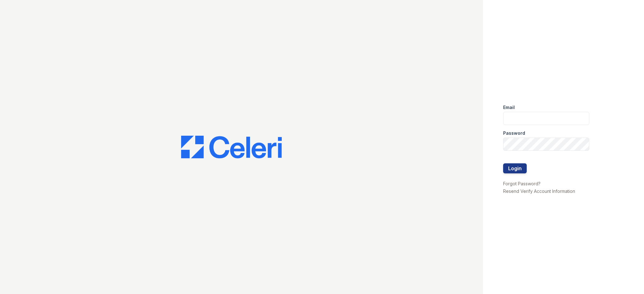  What do you see at coordinates (521, 183) in the screenshot?
I see `a: Forgot Password?` at bounding box center [521, 183].